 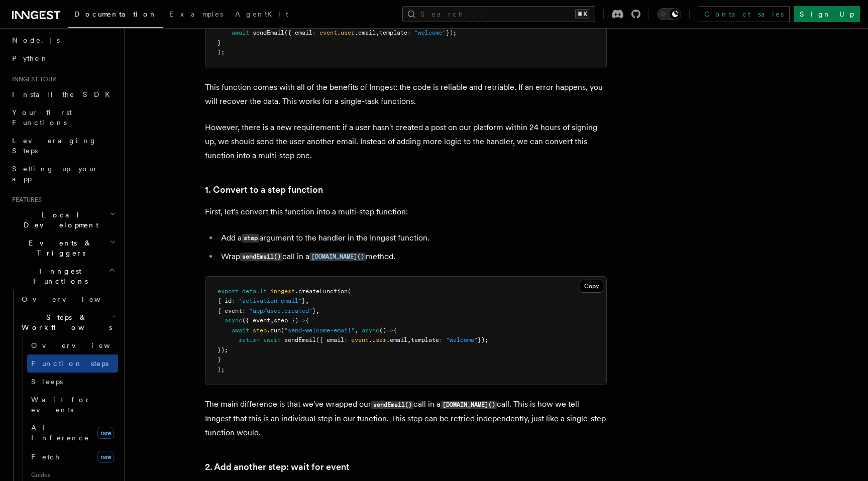 What do you see at coordinates (62, 248) in the screenshot?
I see `button: Events & Triggers` at bounding box center [62, 248].